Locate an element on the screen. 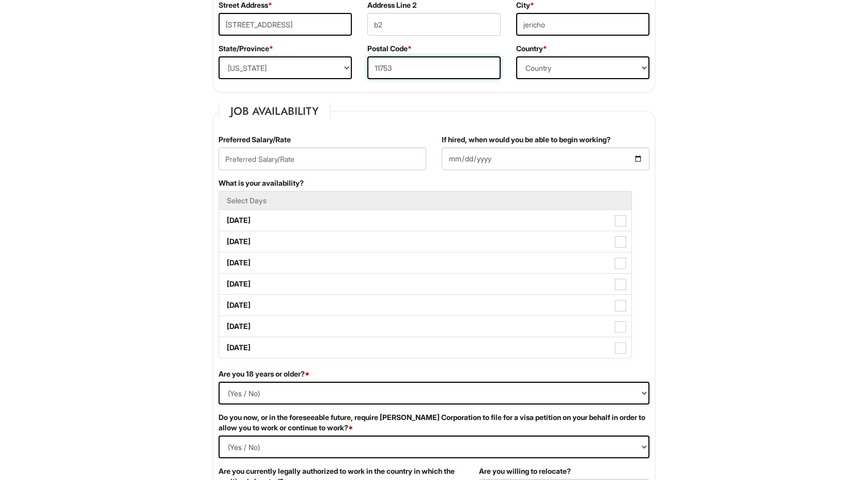 The width and height of the screenshot is (868, 480). label: Postal Code is located at coordinates (390, 49).